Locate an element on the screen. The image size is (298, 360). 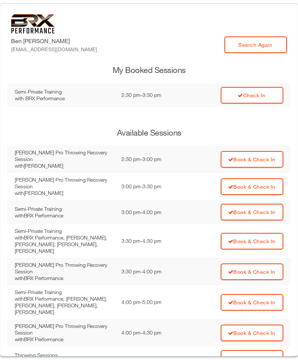
td: 3:30 pm - 4:00 pm is located at coordinates (152, 271).